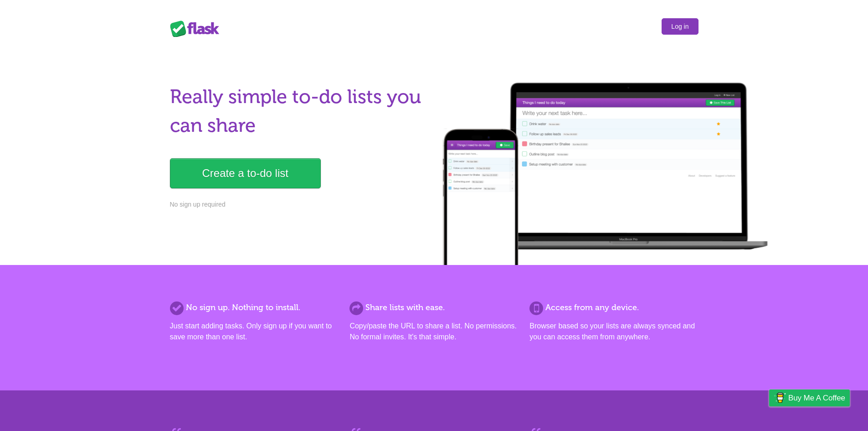 The width and height of the screenshot is (868, 431). What do you see at coordinates (197, 29) in the screenshot?
I see `div: Flask Lists` at bounding box center [197, 29].